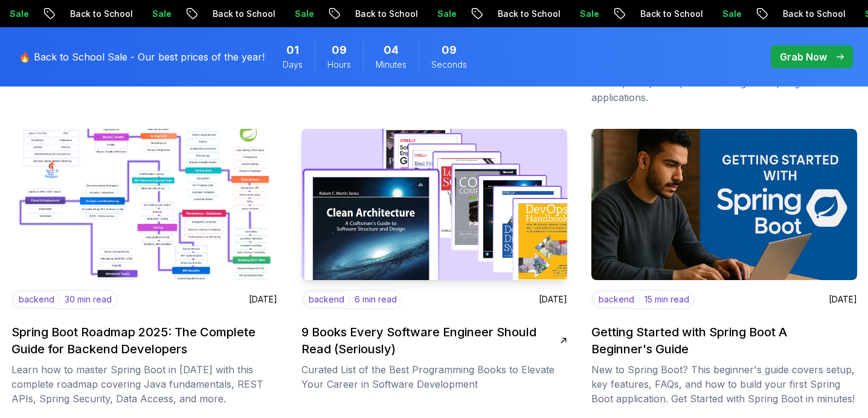  What do you see at coordinates (293, 50) in the screenshot?
I see `span: 1 Days` at bounding box center [293, 50].